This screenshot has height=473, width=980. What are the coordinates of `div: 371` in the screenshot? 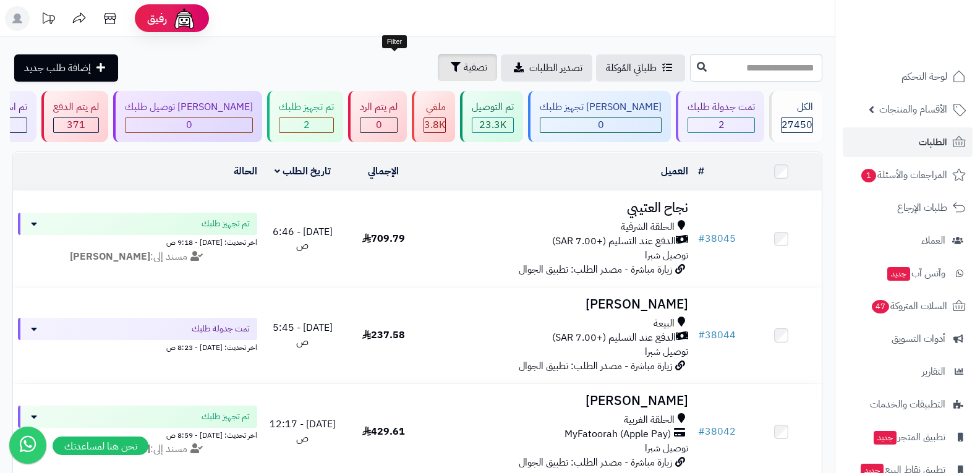 It's located at (76, 125).